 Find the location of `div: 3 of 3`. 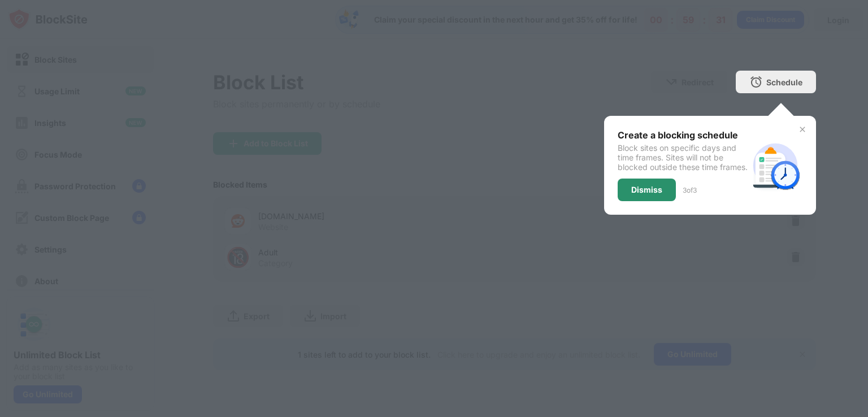

div: 3 of 3 is located at coordinates (690, 190).